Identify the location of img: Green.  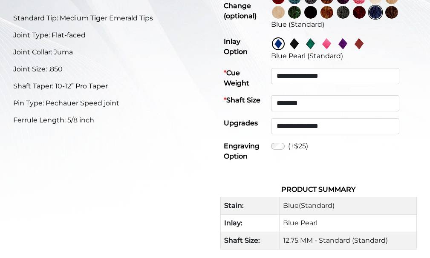
(294, 12).